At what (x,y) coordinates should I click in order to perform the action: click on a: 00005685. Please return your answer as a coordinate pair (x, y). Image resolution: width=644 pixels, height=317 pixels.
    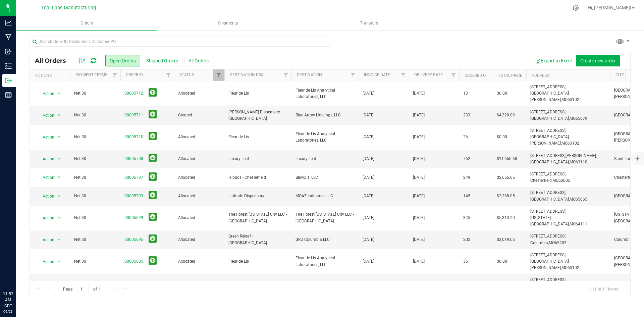
    Looking at the image, I should click on (134, 261).